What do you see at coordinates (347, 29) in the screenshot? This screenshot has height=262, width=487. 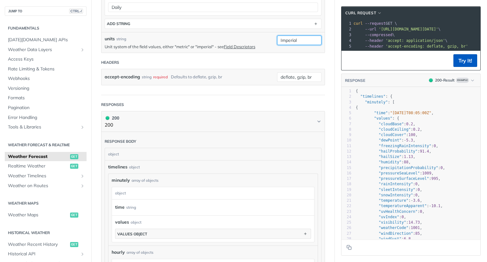 I see `div: 2` at bounding box center [347, 29].